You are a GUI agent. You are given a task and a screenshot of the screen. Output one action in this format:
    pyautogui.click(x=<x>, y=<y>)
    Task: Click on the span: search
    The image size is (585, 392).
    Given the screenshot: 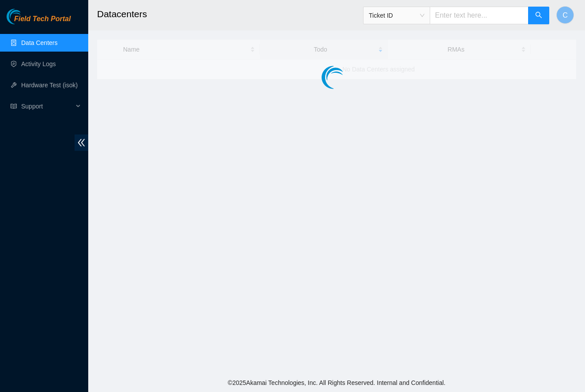 What is the action you would take?
    pyautogui.click(x=539, y=15)
    